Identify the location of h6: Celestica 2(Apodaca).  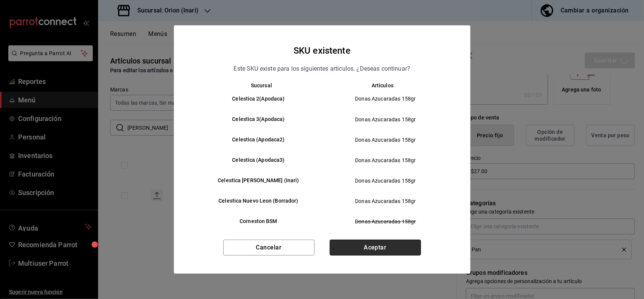
(259, 99).